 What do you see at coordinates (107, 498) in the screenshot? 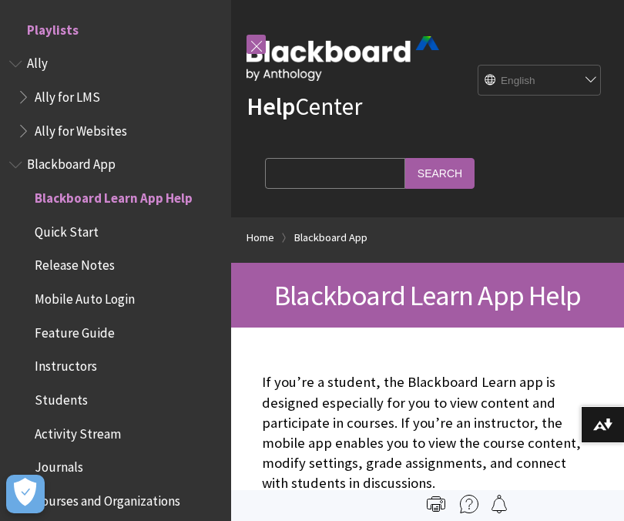
I see `span: Courses and Organizations` at bounding box center [107, 498].